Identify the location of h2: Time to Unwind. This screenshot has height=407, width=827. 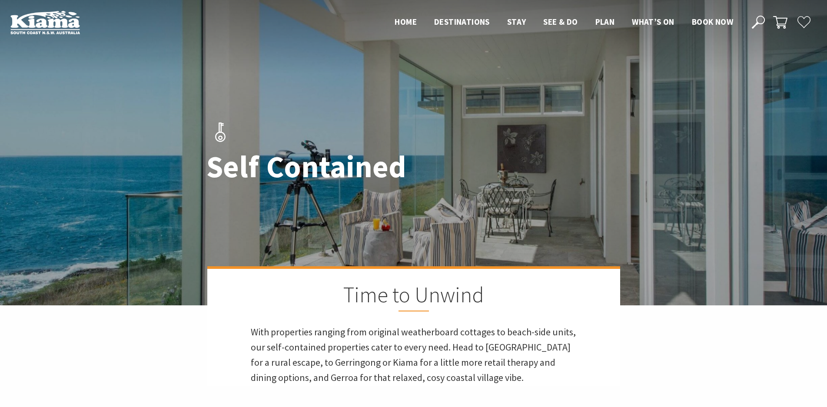
(414, 297).